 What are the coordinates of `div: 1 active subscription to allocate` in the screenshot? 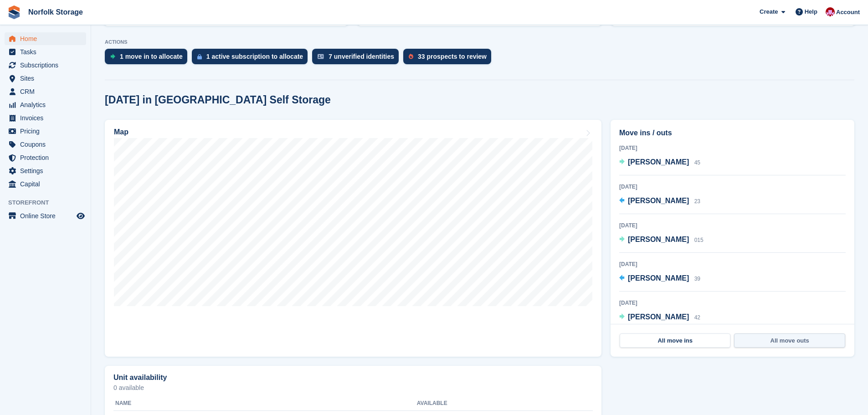 It's located at (255, 57).